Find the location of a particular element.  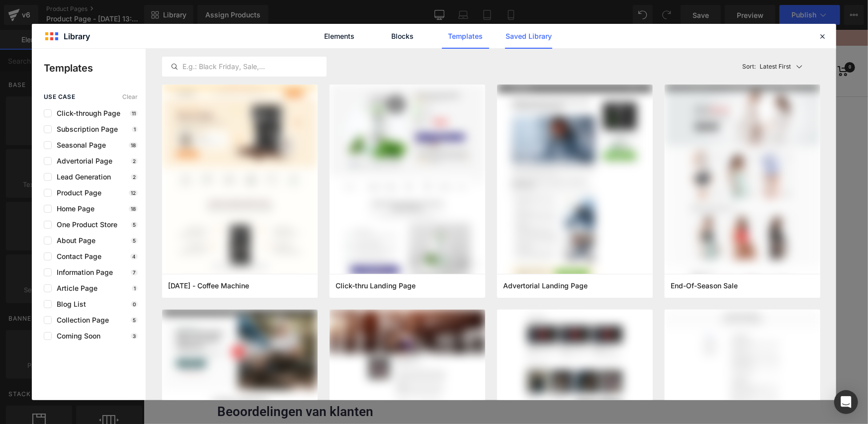

button: Latest FirstSort:Latest First is located at coordinates (780, 66).